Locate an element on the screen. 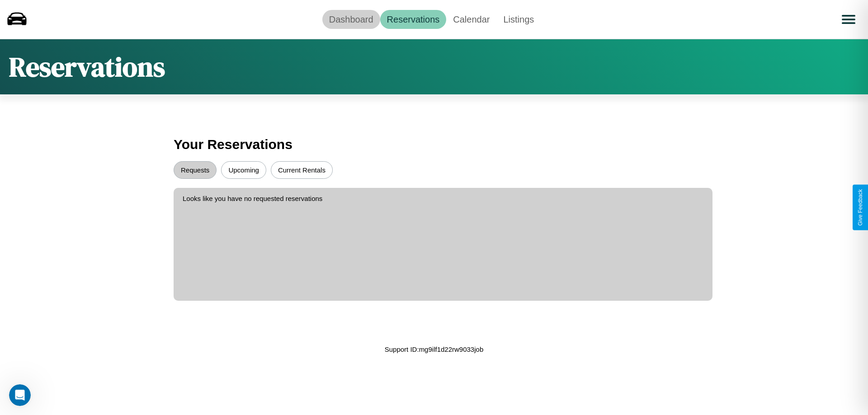  button: Requests is located at coordinates (195, 170).